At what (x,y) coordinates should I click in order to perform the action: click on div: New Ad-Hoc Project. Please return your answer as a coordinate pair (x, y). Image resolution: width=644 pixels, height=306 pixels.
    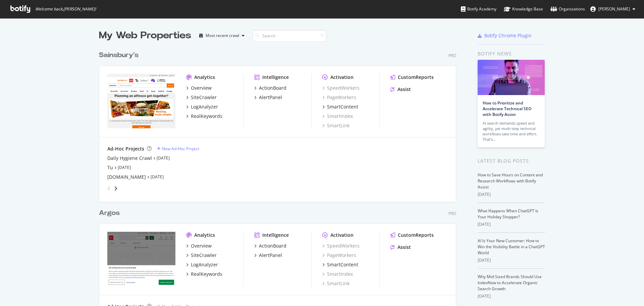
    Looking at the image, I should click on (181, 148).